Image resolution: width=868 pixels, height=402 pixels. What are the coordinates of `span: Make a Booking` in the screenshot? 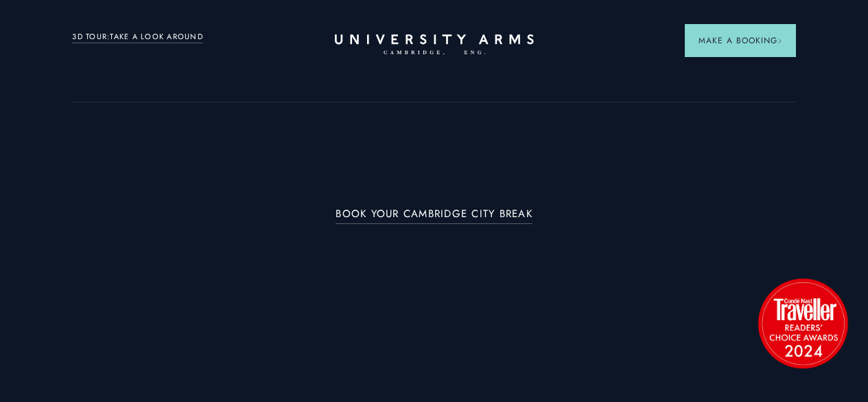 It's located at (740, 41).